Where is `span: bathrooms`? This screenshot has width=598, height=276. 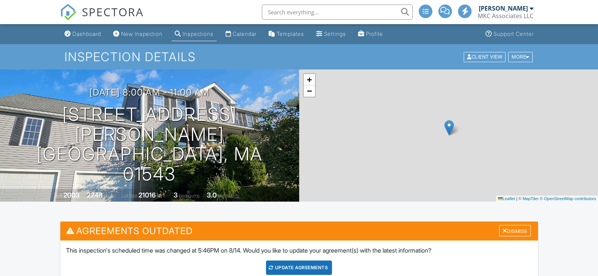
span: bathrooms is located at coordinates (228, 196).